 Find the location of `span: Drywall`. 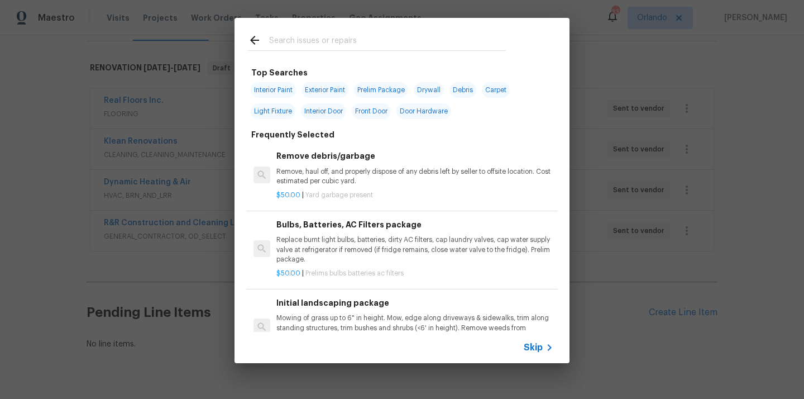

span: Drywall is located at coordinates (429, 90).